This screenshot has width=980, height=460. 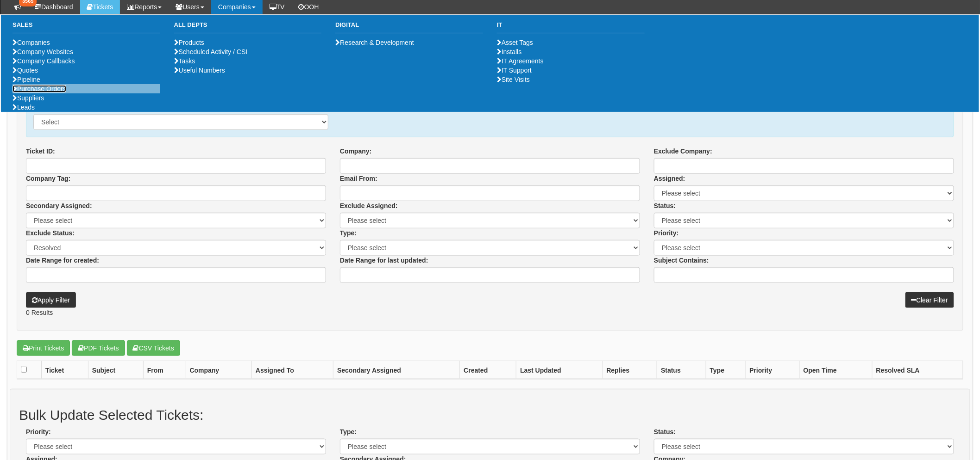 What do you see at coordinates (490, 313) in the screenshot?
I see `p: 0 Results` at bounding box center [490, 313].